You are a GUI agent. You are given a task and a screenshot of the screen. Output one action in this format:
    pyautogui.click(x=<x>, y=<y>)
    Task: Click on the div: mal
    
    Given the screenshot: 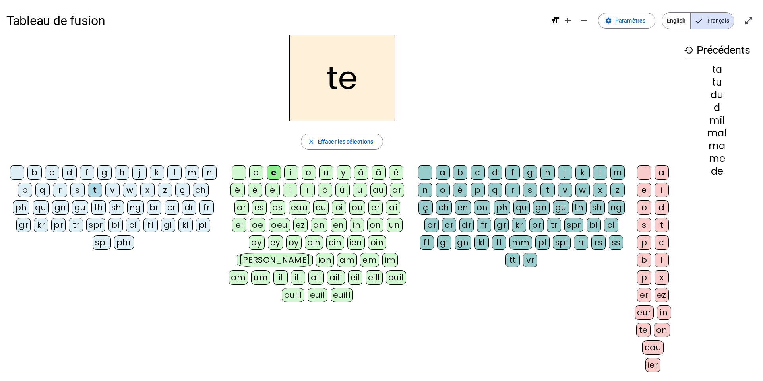 What is the action you would take?
    pyautogui.click(x=717, y=133)
    